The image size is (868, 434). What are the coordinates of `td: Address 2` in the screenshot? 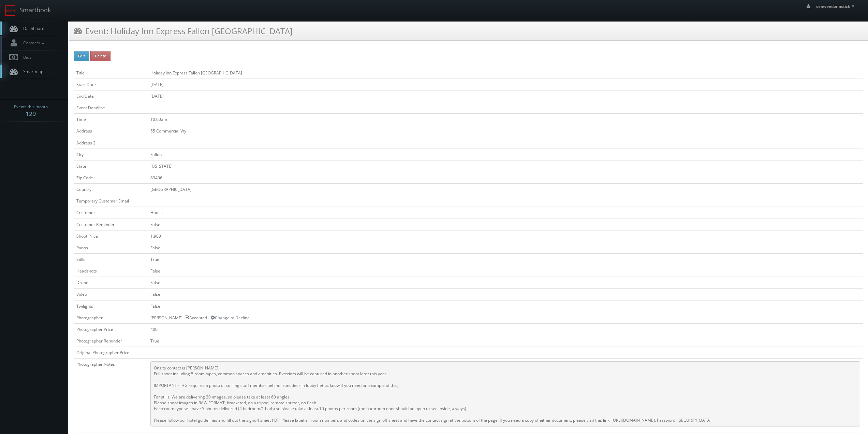 It's located at (110, 143).